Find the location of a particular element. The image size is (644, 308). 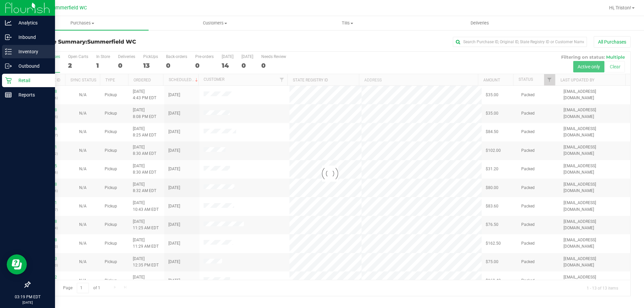

inline-svg: Inventory is located at coordinates (9, 51).